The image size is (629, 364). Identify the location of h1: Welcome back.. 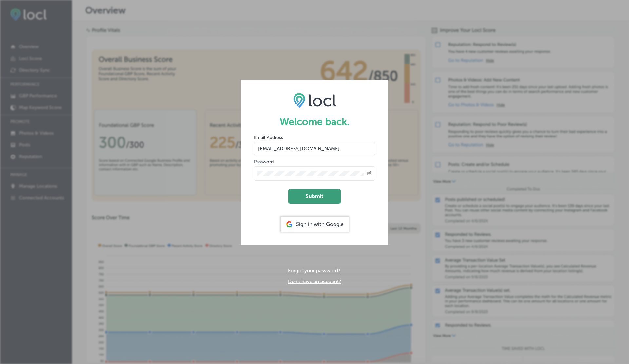
(314, 122).